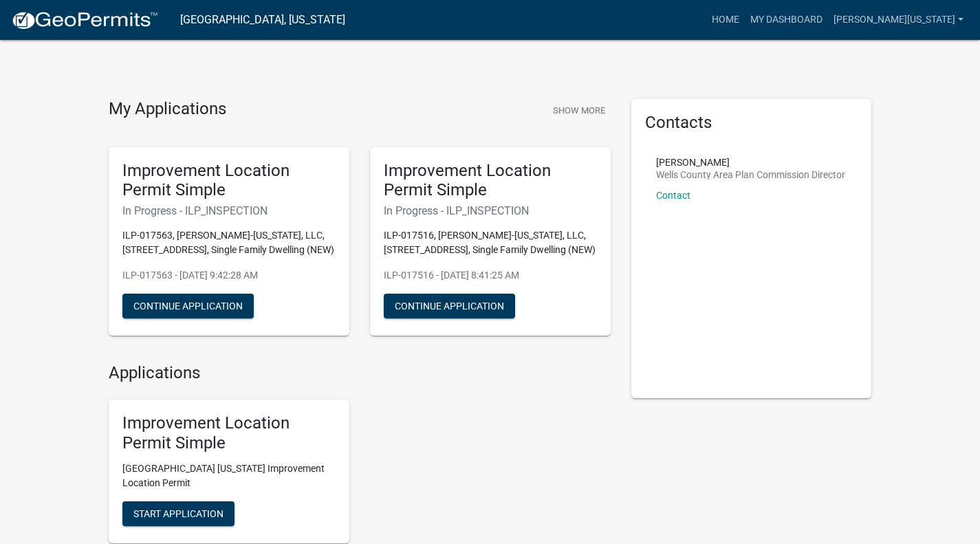 The image size is (980, 544). I want to click on h4: Applications, so click(360, 373).